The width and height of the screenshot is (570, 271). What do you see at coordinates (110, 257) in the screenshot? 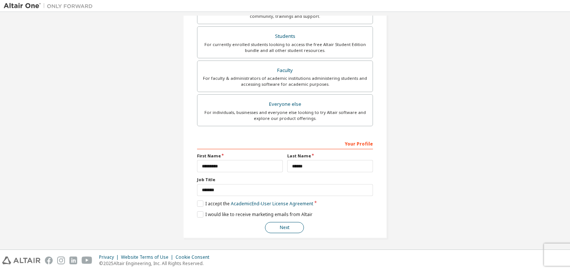
I see `div: Privacy` at bounding box center [110, 257].